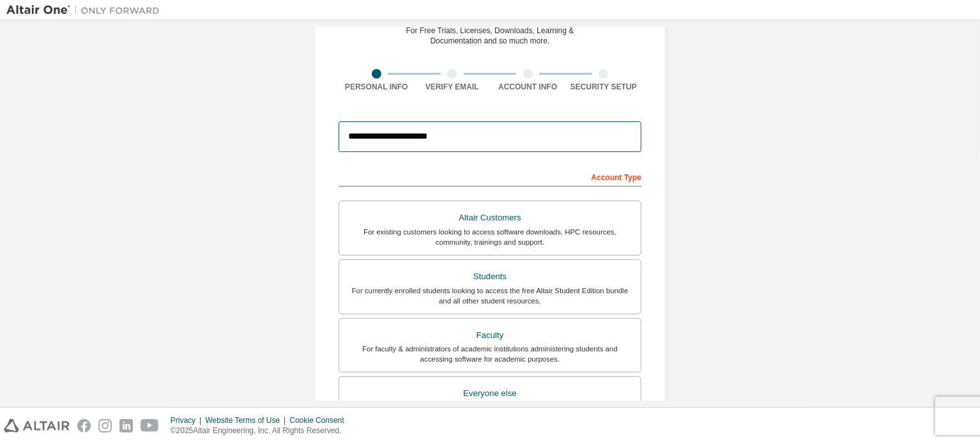  Describe the element at coordinates (453, 87) in the screenshot. I see `div: Verify Email` at that location.